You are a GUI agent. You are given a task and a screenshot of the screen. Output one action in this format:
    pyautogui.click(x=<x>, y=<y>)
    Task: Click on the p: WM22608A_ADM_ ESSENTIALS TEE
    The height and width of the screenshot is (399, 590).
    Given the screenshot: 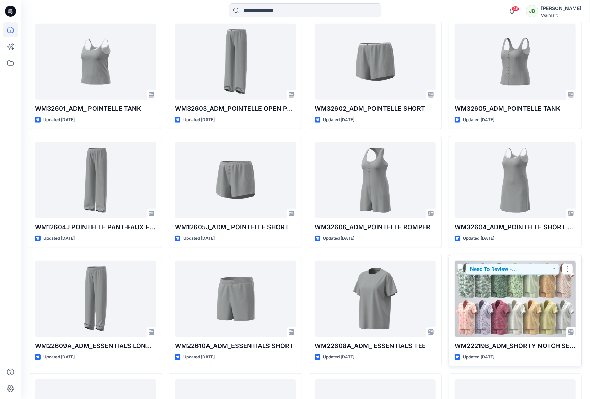 What is the action you would take?
    pyautogui.click(x=375, y=346)
    